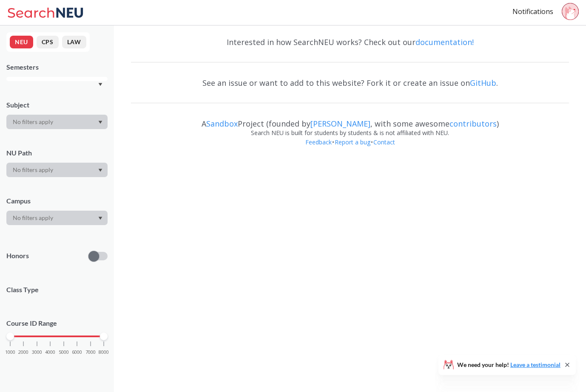  What do you see at coordinates (508, 365) in the screenshot?
I see `span: We need your help!` at bounding box center [508, 365].